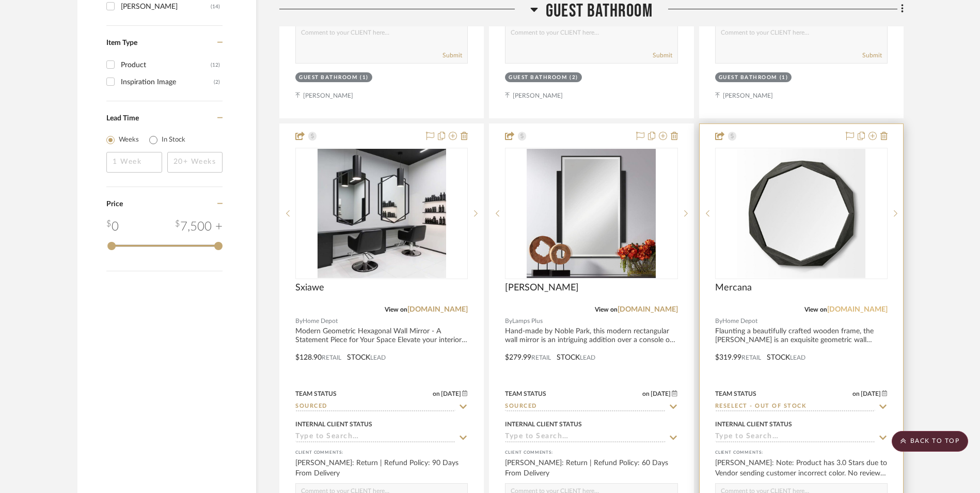 This screenshot has height=493, width=980. I want to click on img: Mercana, so click(801, 213).